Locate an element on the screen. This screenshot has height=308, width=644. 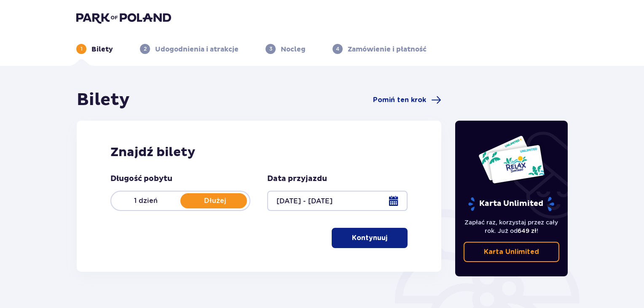
p: Data przyjazdu is located at coordinates (297, 179).